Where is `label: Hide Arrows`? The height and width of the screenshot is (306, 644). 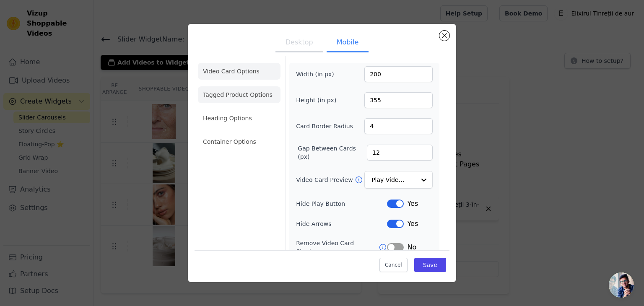 label: Hide Arrows is located at coordinates (341, 224).